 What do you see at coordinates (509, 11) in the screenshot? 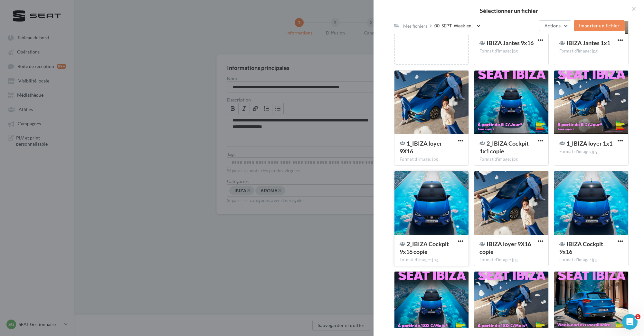
I see `h2: Sélectionner un fichier` at bounding box center [509, 11].